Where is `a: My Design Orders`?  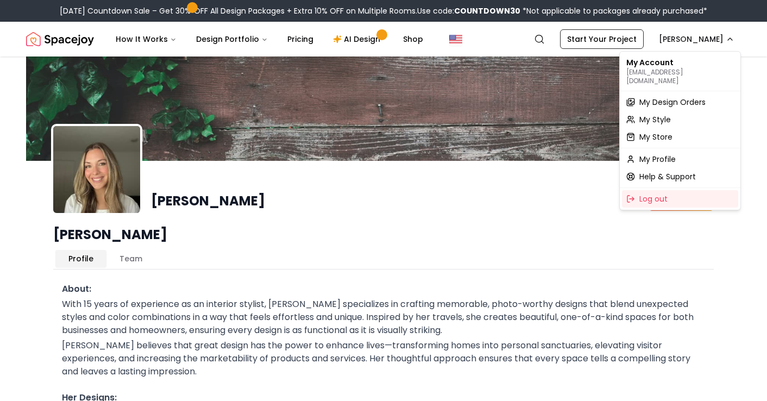 a: My Design Orders is located at coordinates (680, 102).